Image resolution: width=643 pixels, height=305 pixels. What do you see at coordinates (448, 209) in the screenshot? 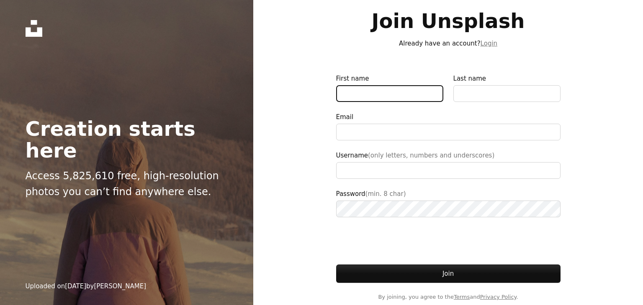
I see `input: Password(min. 8 char)` at bounding box center [448, 209].